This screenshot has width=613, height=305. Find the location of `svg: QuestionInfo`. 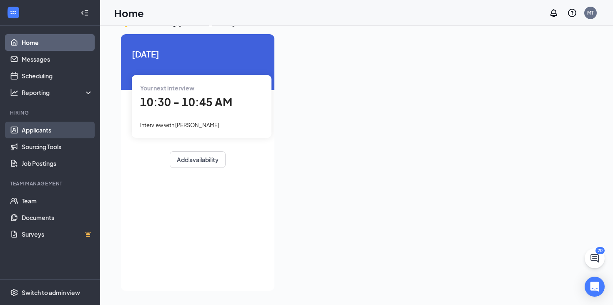

svg: QuestionInfo is located at coordinates (572, 13).